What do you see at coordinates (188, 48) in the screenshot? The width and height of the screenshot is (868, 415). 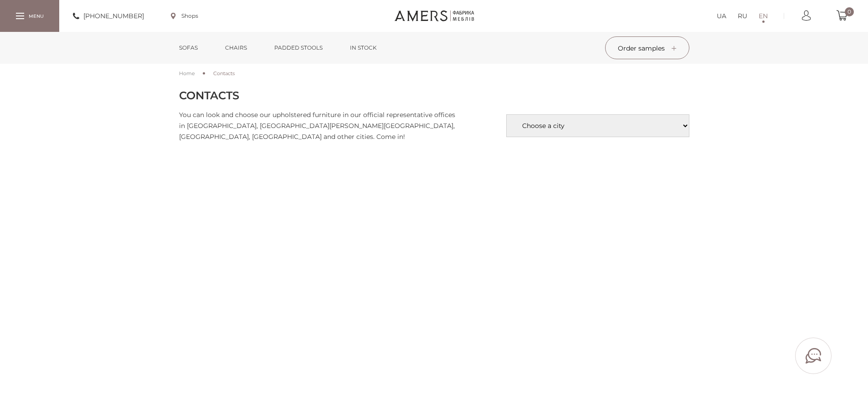 I see `a: Sofas` at bounding box center [188, 48].